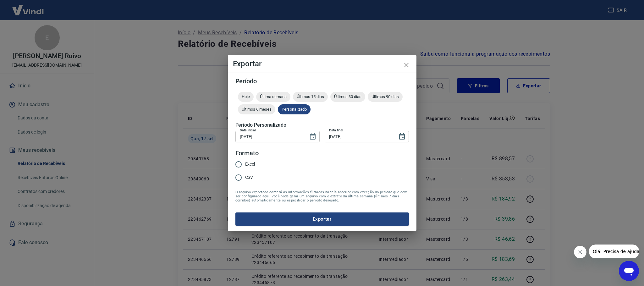  Describe the element at coordinates (322, 81) in the screenshot. I see `h5: Período` at that location.